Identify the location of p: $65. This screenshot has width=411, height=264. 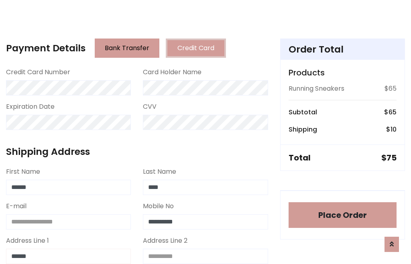
(390, 89).